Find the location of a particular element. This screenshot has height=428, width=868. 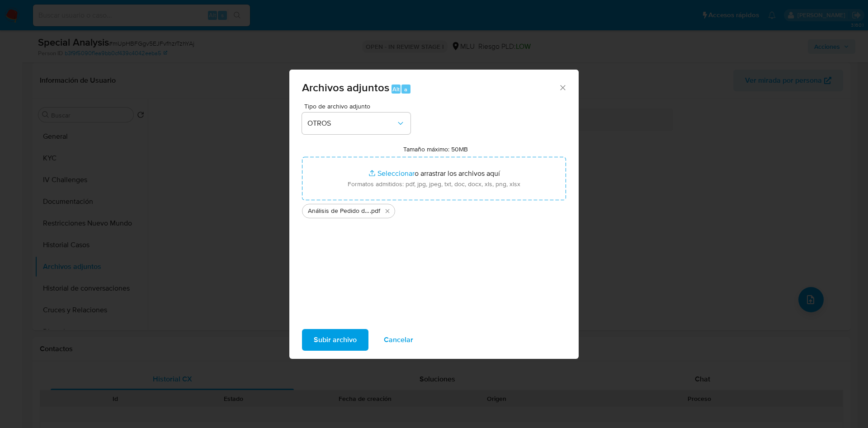

span: Subir archivo is located at coordinates (335, 340).